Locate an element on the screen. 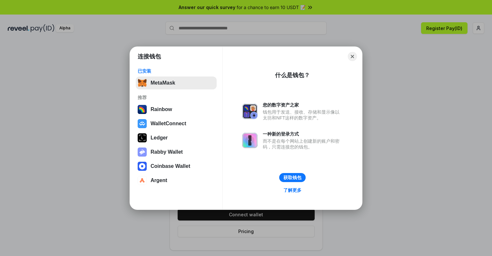 The height and width of the screenshot is (256, 492). div: Coinbase Wallet is located at coordinates (170, 166).